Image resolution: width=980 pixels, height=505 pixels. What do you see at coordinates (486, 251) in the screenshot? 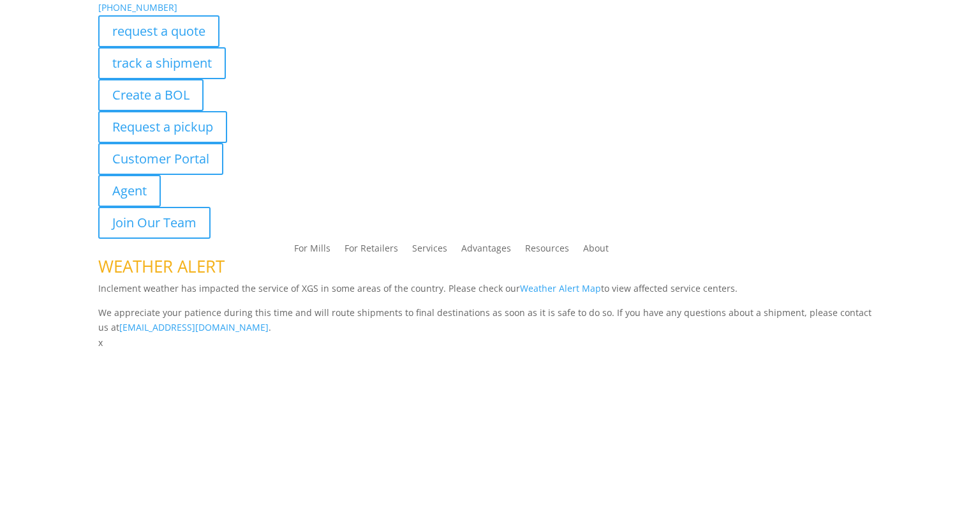
I see `a: Advantages` at bounding box center [486, 251].